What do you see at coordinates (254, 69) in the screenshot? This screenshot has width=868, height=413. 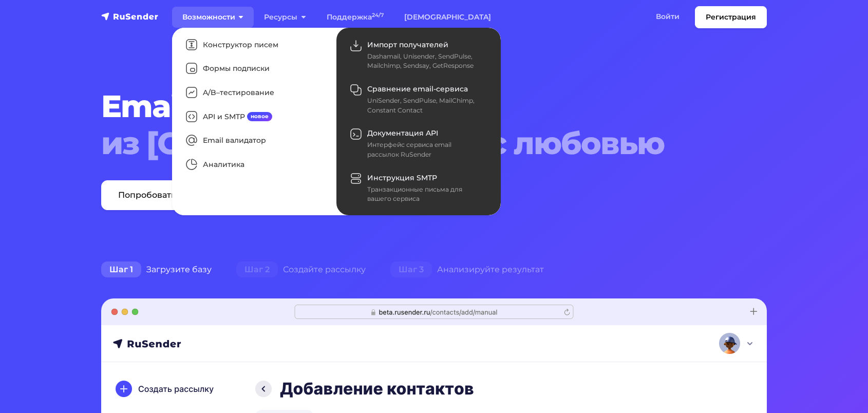 I see `a: Формы подписки` at bounding box center [254, 69].